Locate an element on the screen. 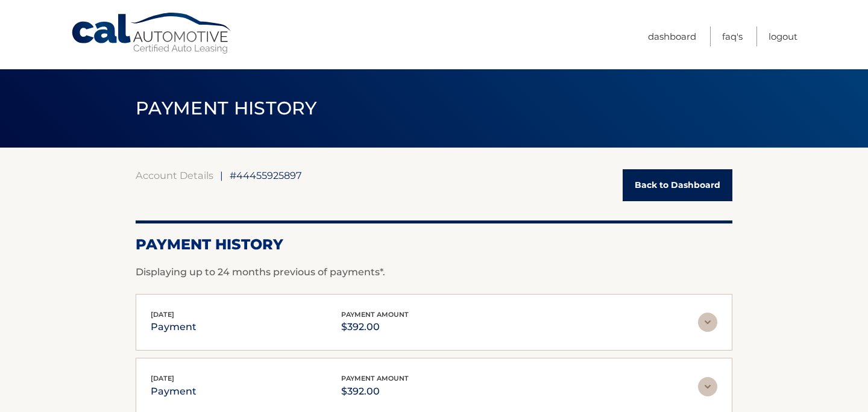 This screenshot has width=868, height=412. span: PAYMENT HISTORY is located at coordinates (226, 108).